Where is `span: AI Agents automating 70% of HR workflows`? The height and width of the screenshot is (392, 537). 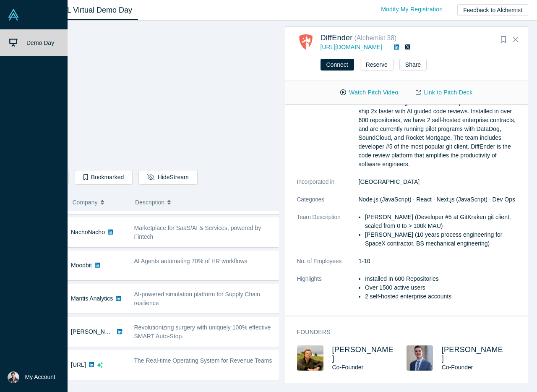 span: AI Agents automating 70% of HR workflows is located at coordinates (191, 261).